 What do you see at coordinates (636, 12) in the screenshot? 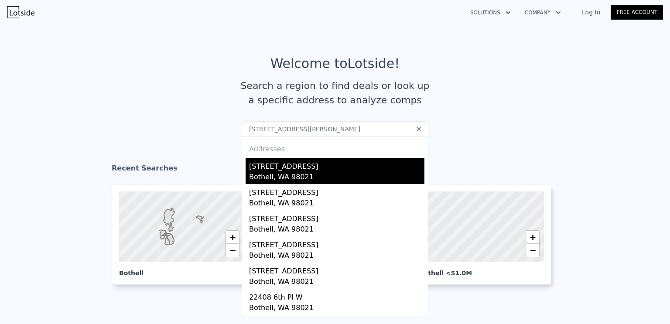
I see `a: Free Account` at bounding box center [636, 12].